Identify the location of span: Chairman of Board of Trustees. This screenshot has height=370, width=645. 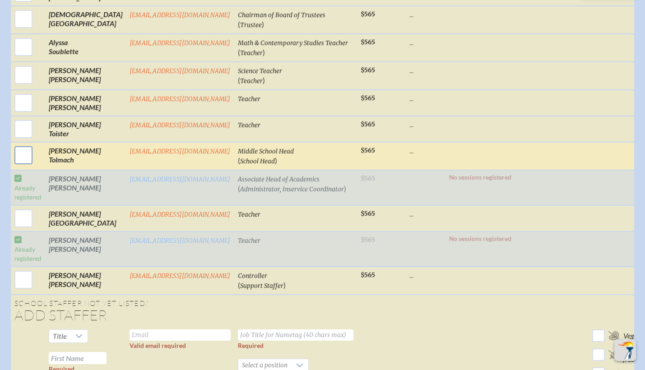
(282, 15).